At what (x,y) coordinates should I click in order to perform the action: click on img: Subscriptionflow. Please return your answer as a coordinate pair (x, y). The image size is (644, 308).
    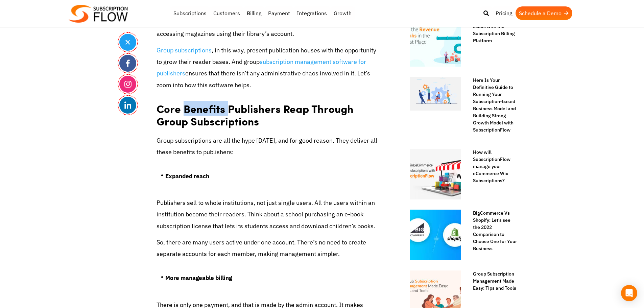
    Looking at the image, I should click on (98, 13).